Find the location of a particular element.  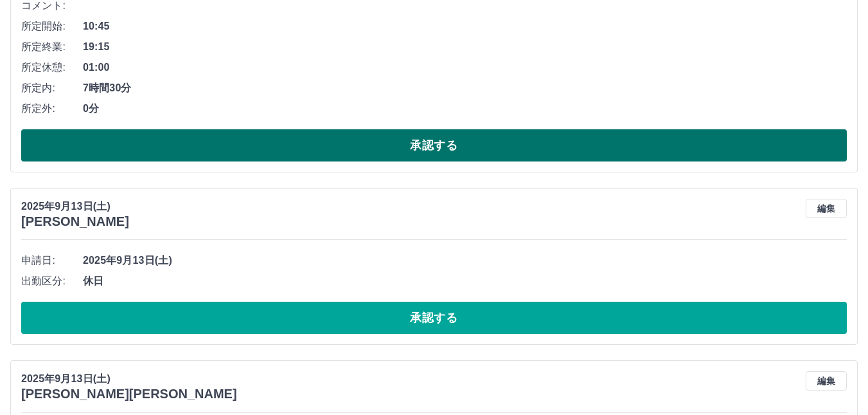

span: 7時間30分 is located at coordinates (465, 88).